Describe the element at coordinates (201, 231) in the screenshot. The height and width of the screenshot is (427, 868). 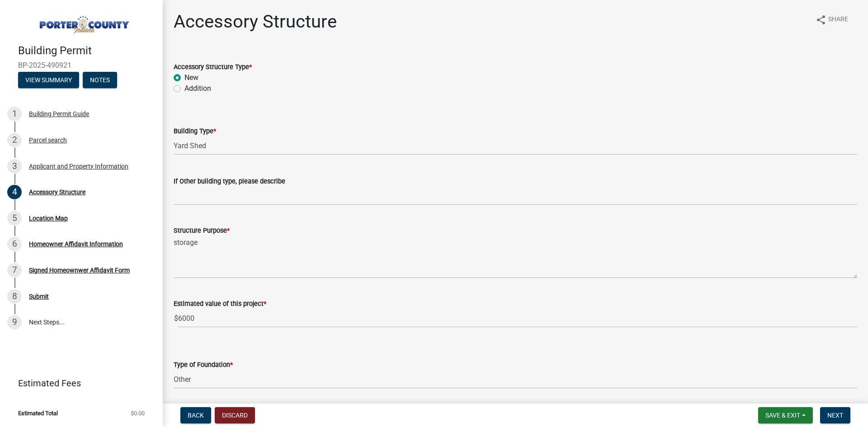
I see `label: Structure Purpose` at that location.